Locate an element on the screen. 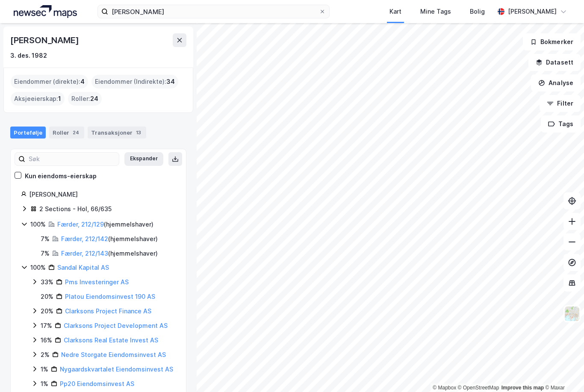 Image resolution: width=584 pixels, height=392 pixels. a: Færder, 212/129 is located at coordinates (80, 224).